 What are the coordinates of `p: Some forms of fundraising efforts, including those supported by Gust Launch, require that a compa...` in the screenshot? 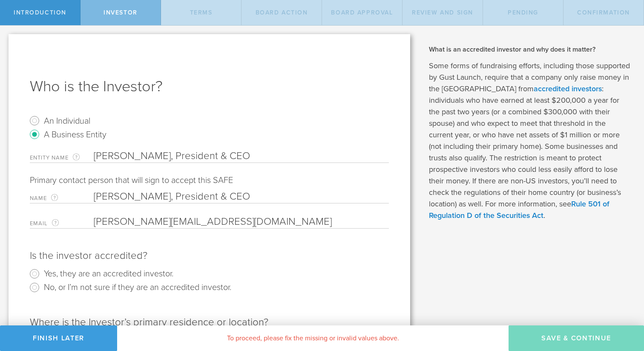 It's located at (530, 141).